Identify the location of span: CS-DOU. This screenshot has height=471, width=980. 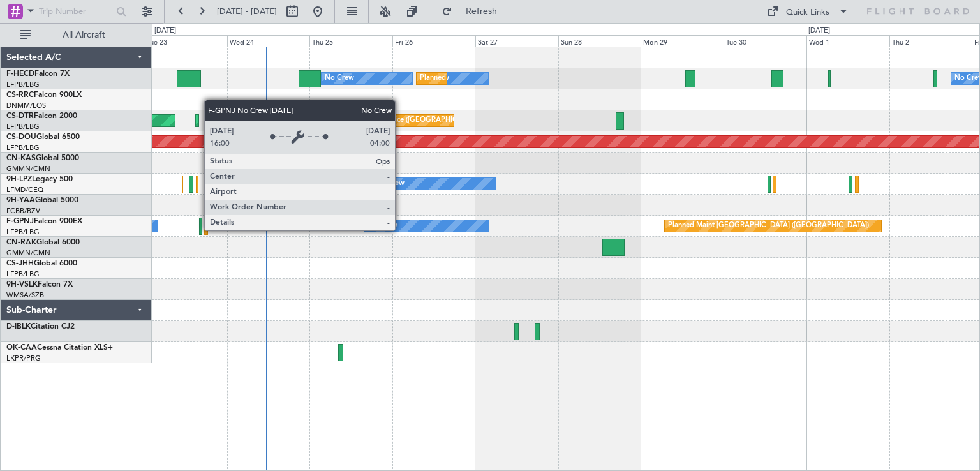
(21, 137).